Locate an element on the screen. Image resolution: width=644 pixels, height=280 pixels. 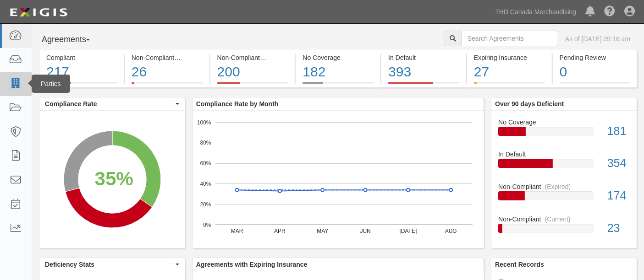
text: 100% is located at coordinates (204, 122).